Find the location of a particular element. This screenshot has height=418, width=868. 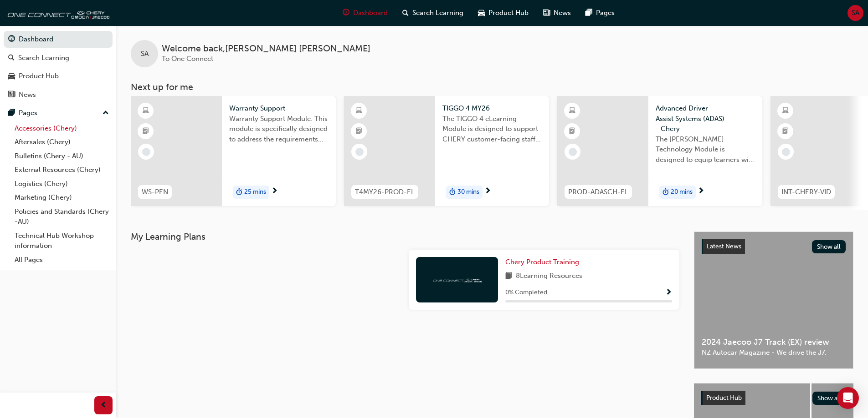

span: WS-PEN is located at coordinates (155, 192).